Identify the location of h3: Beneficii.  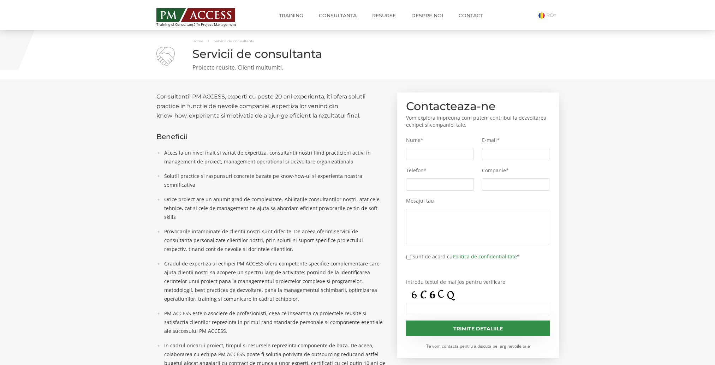
(271, 137).